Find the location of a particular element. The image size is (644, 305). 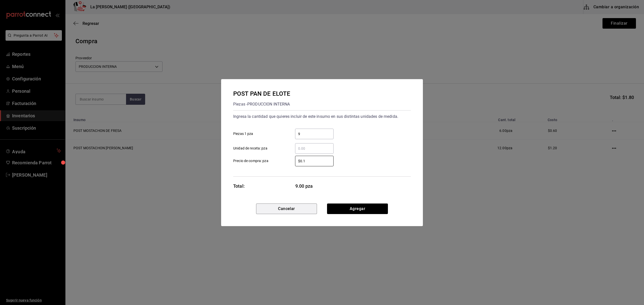

button: Agregar is located at coordinates (358, 209).